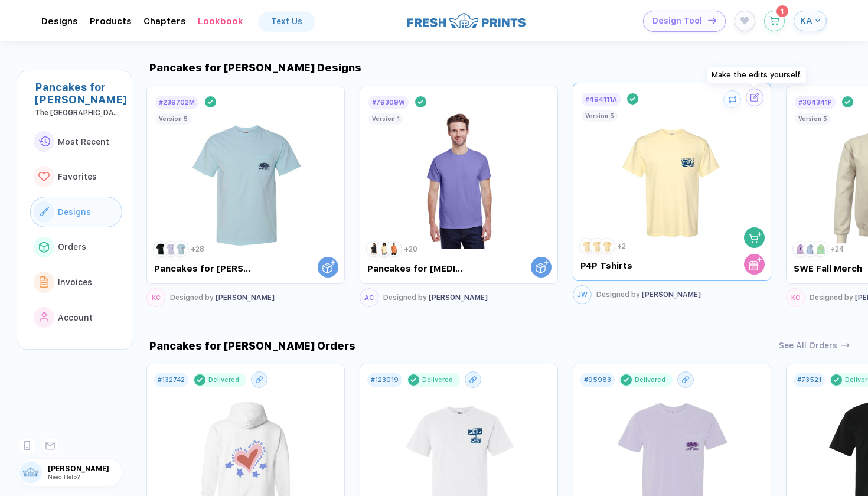  Describe the element at coordinates (685, 21) in the screenshot. I see `button: Design Toolicon` at that location.